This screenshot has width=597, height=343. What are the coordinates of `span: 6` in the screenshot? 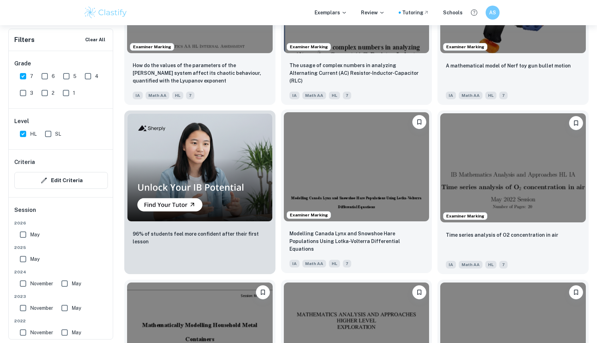 It's located at (53, 76).